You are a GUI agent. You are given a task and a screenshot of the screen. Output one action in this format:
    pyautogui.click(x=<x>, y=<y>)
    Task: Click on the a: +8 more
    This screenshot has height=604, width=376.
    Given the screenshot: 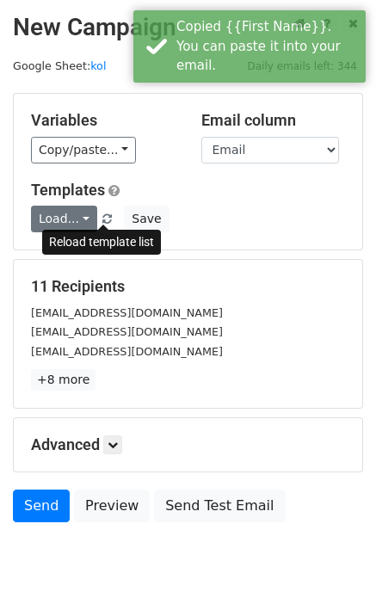 What is the action you would take?
    pyautogui.click(x=63, y=380)
    